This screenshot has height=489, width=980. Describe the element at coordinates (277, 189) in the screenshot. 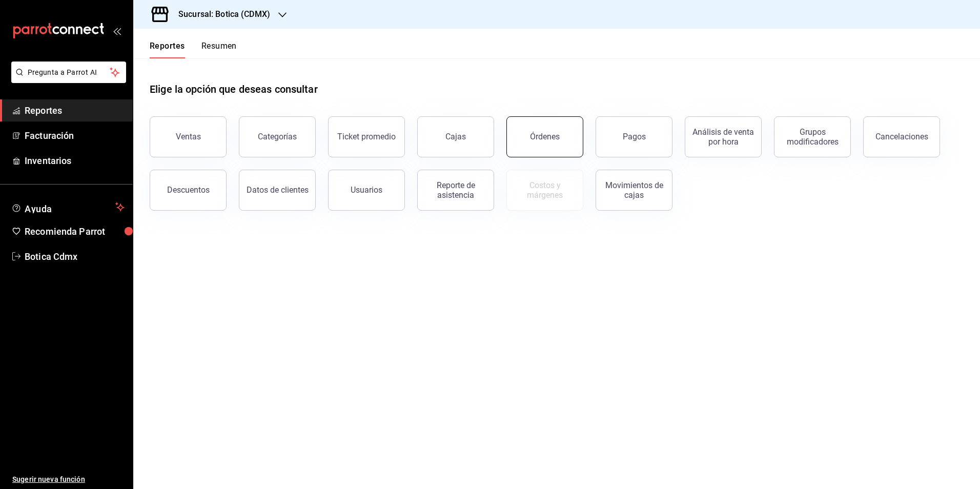

I see `div: Datos de clientes` at that location.